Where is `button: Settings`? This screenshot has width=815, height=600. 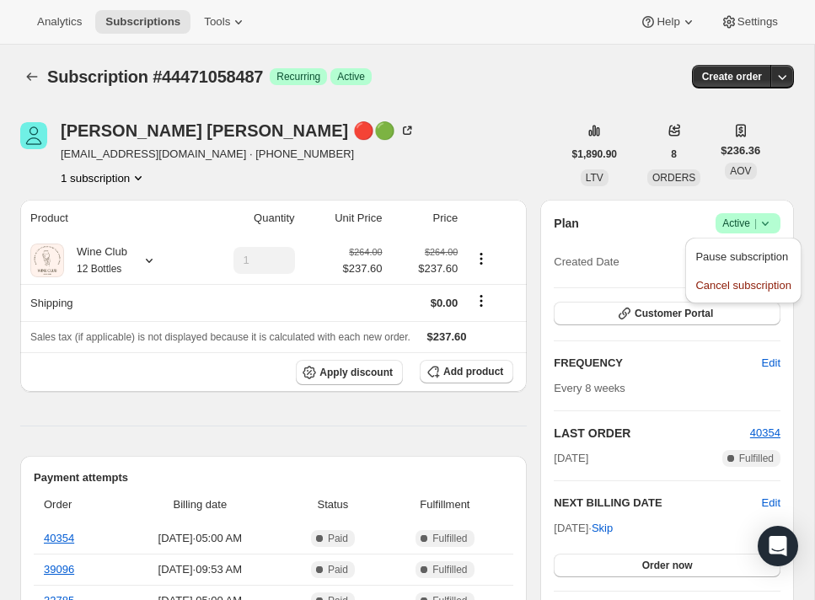
button: Settings is located at coordinates (750, 22).